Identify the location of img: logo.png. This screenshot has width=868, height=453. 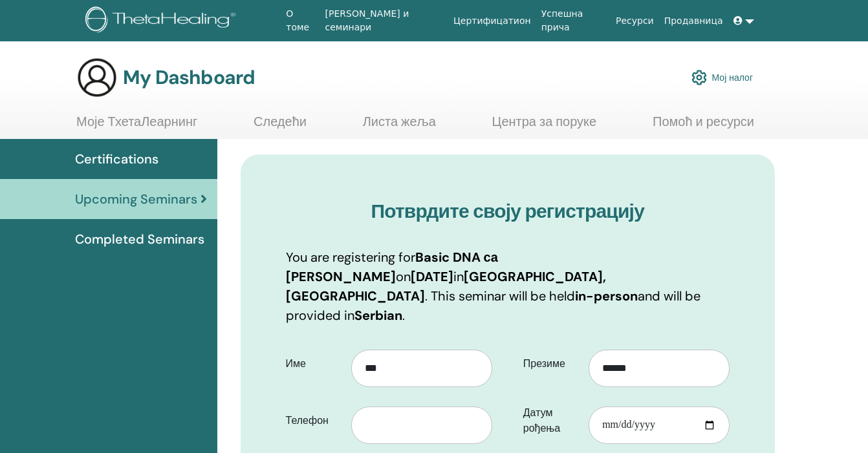
(163, 20).